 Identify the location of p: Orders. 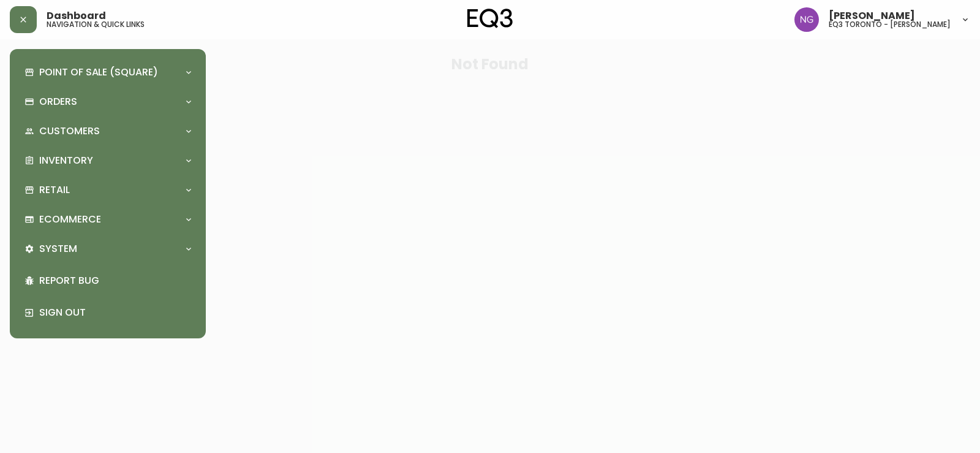
(58, 102).